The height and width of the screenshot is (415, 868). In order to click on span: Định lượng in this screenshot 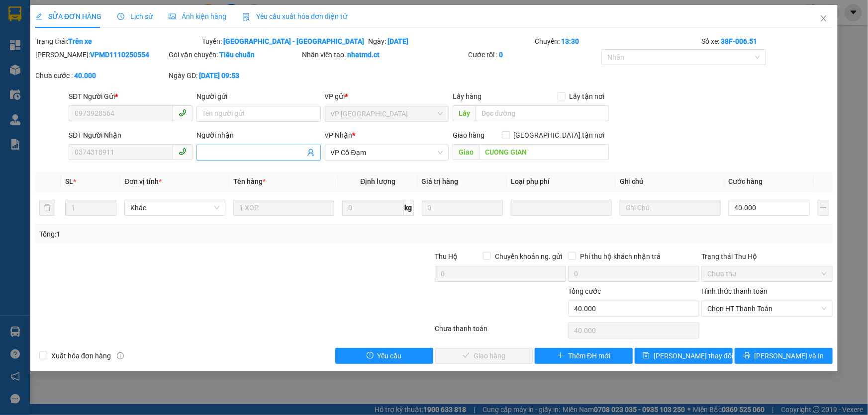, I will do `click(377, 181)`.